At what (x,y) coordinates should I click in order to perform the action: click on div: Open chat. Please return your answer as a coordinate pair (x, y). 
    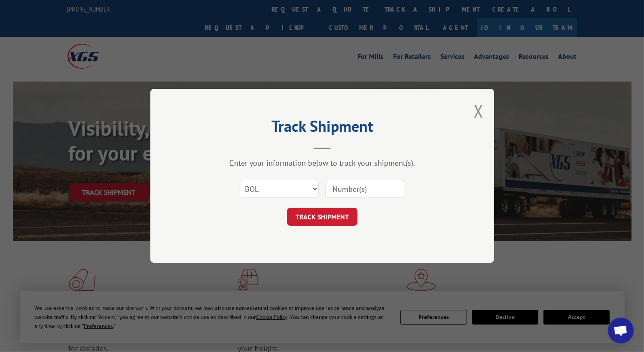
    Looking at the image, I should click on (621, 330).